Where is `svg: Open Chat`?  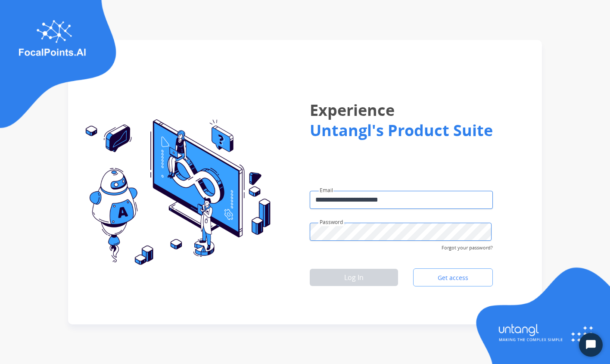
svg: Open Chat is located at coordinates (591, 345).